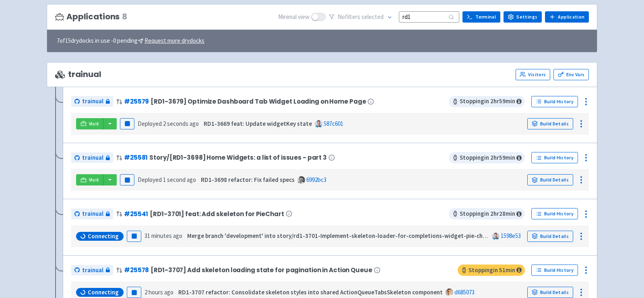 The width and height of the screenshot is (644, 298). Describe the element at coordinates (333, 123) in the screenshot. I see `a: 587c601` at that location.